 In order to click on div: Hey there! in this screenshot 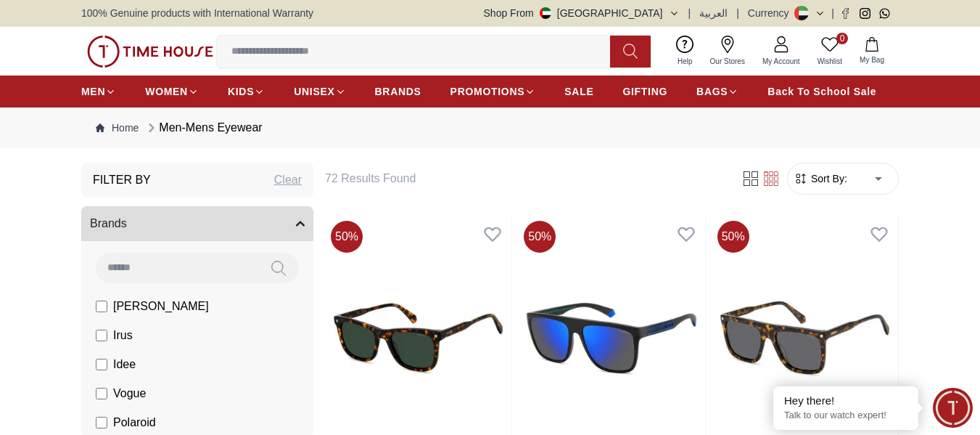, I will do `click(845, 401)`.